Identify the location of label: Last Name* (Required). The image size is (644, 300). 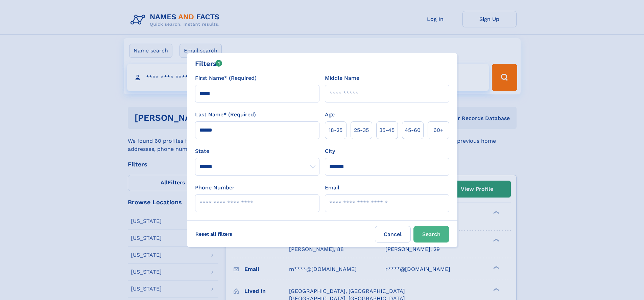
(226, 115).